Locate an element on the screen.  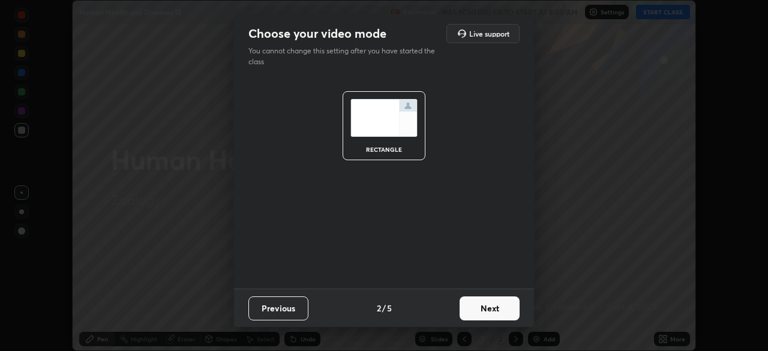
button: Next is located at coordinates (489, 308).